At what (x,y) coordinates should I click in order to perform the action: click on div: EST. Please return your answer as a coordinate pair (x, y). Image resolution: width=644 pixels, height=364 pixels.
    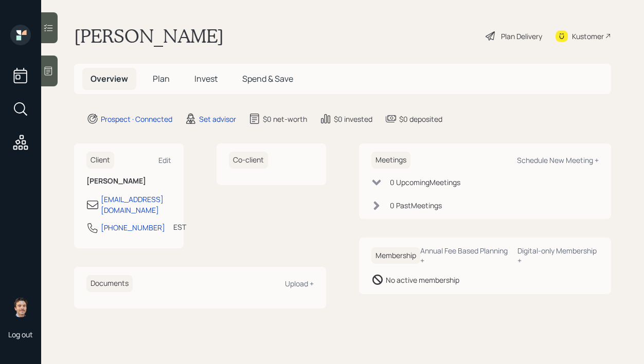
    Looking at the image, I should click on (180, 227).